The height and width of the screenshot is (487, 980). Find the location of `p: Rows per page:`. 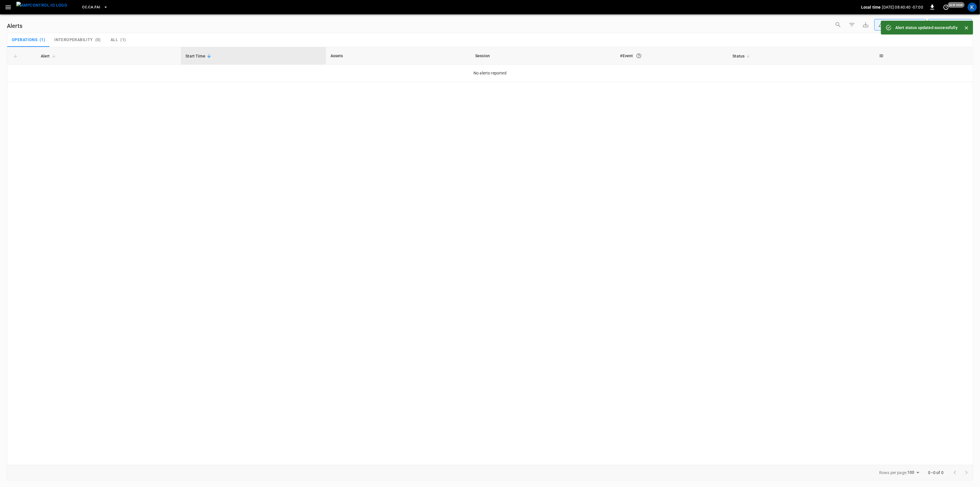

p: Rows per page: is located at coordinates (893, 472).